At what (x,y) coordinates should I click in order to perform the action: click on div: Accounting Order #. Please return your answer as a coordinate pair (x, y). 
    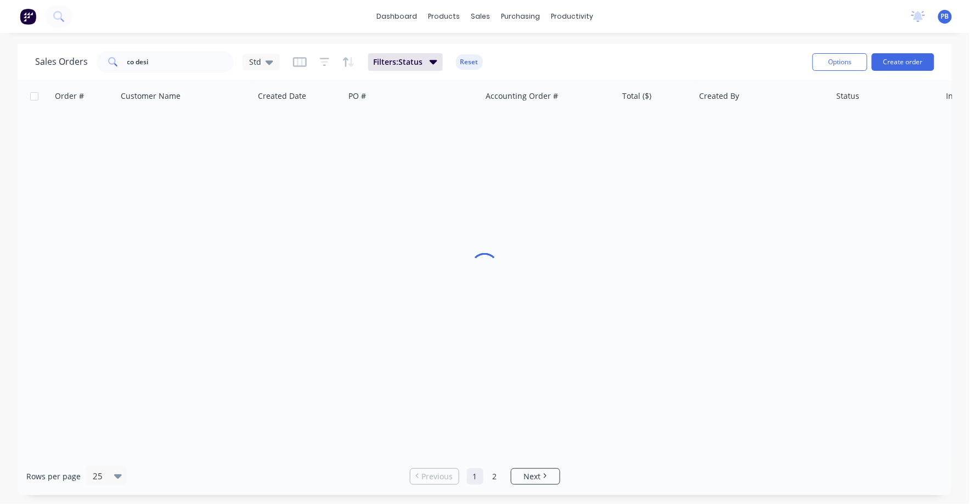
    Looking at the image, I should click on (521, 96).